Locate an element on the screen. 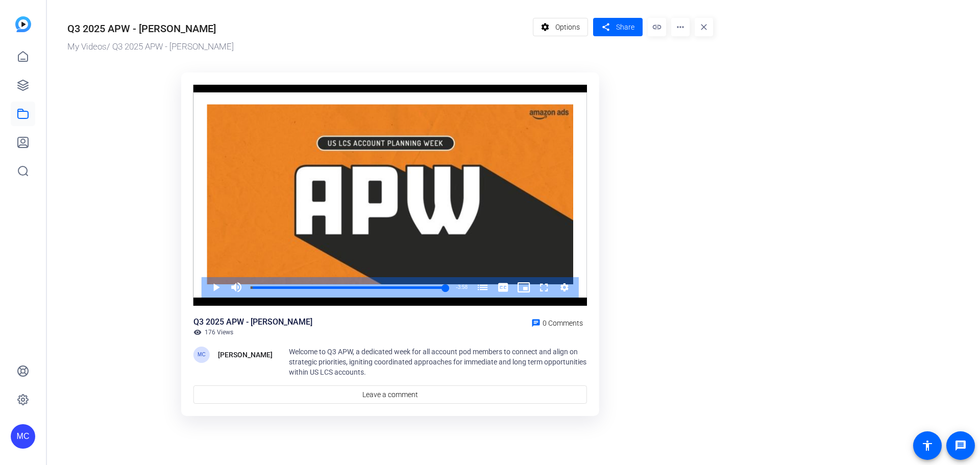 The width and height of the screenshot is (980, 465). span: 3:58 is located at coordinates (462, 287).